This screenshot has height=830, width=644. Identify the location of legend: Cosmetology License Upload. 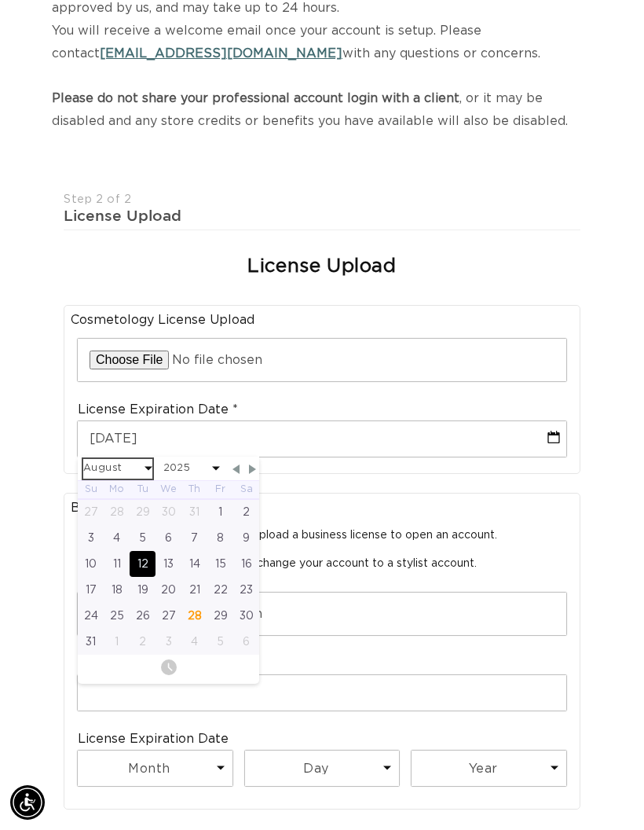
(322, 320).